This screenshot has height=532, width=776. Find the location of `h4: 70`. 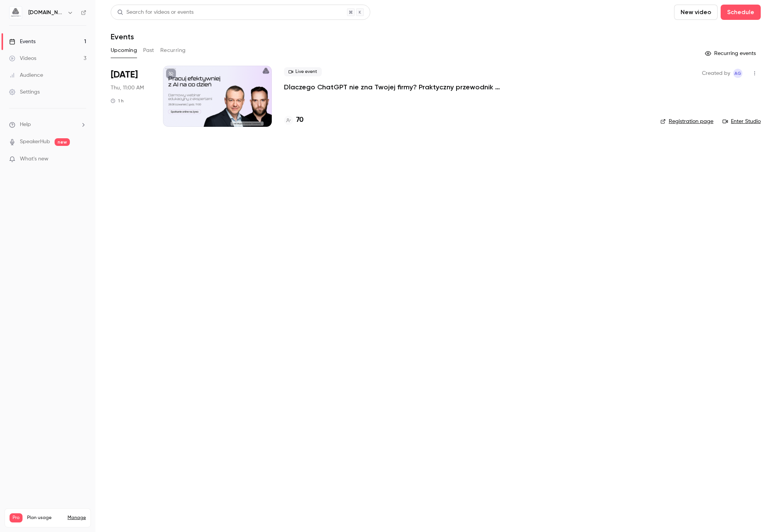

h4: 70 is located at coordinates (300, 120).